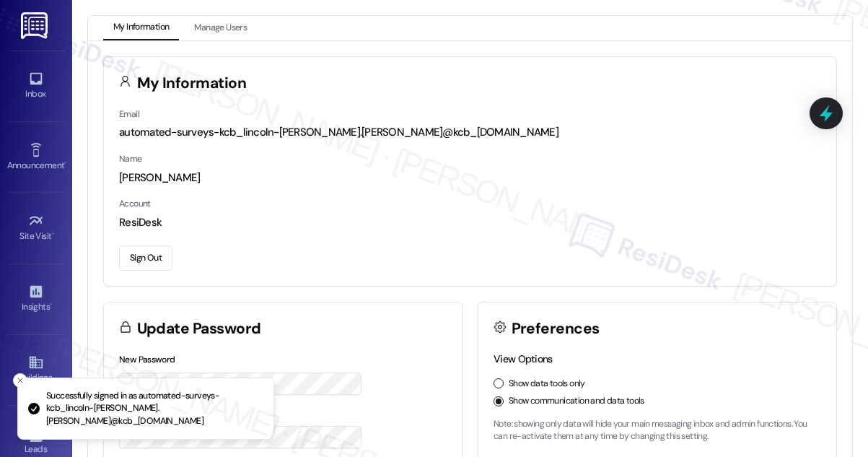  I want to click on button: My Information, so click(141, 28).